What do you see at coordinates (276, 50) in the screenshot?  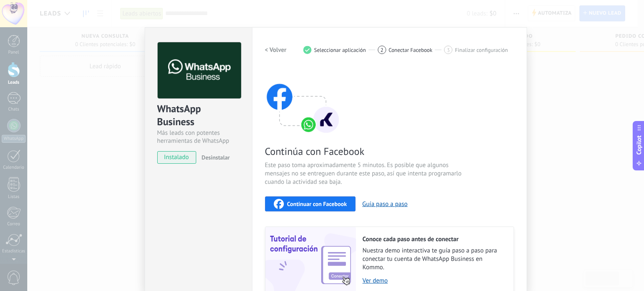 I see `h2: < Volver` at bounding box center [276, 50].